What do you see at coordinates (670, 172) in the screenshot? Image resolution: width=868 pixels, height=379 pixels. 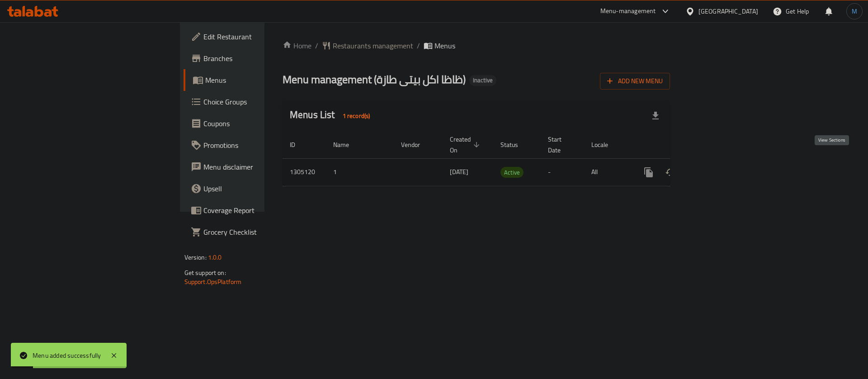 I see `button: Change Status` at bounding box center [670, 172].